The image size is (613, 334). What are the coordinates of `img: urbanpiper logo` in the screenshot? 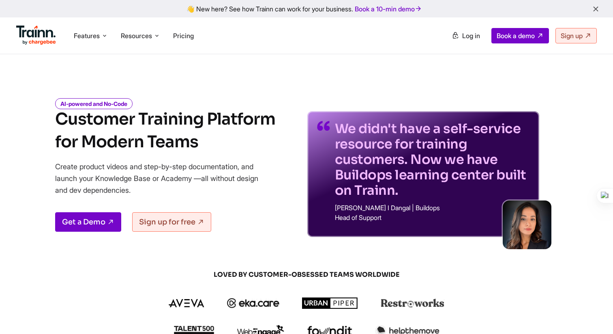 It's located at (330, 303).